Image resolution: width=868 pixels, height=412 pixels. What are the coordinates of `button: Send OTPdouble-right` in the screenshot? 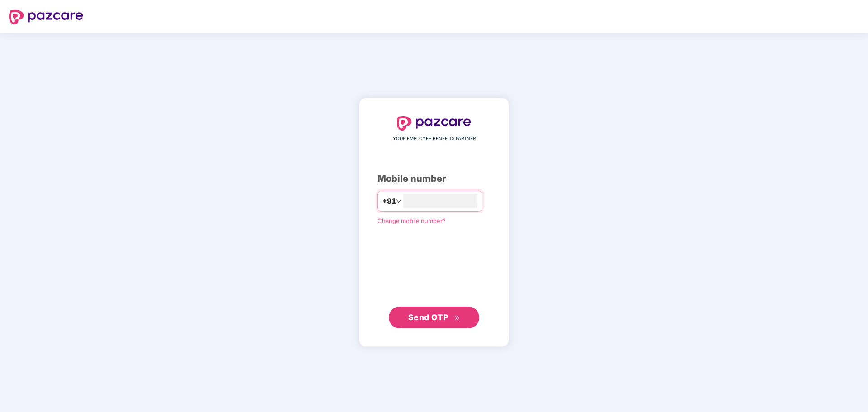 It's located at (434, 318).